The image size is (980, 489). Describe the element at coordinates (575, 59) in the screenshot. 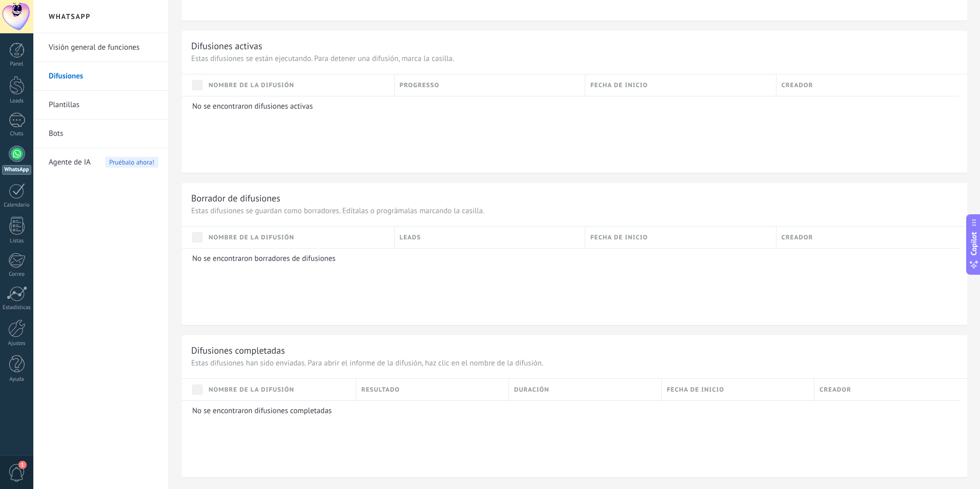

I see `p: Estas difusiones se están ejecutando. Para detener una difusión, marca la casilla.` at that location.